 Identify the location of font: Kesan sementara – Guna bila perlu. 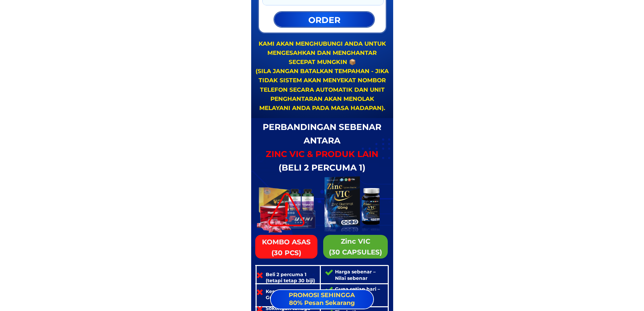
(289, 294).